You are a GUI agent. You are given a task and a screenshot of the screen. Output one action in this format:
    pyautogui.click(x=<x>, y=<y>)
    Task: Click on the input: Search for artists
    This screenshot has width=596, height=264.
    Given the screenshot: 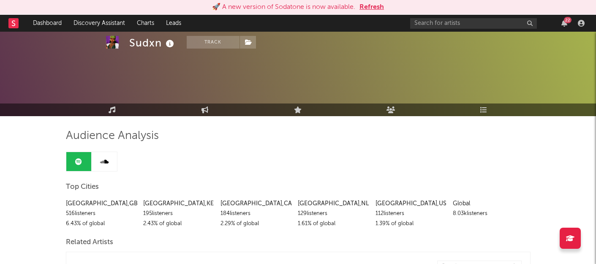 What is the action you would take?
    pyautogui.click(x=474, y=23)
    